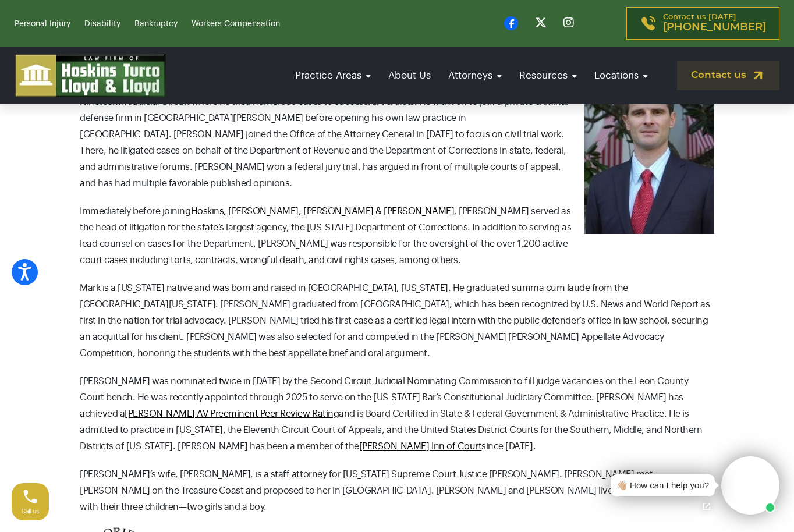 The image size is (794, 532). I want to click on a: Contact us, so click(729, 75).